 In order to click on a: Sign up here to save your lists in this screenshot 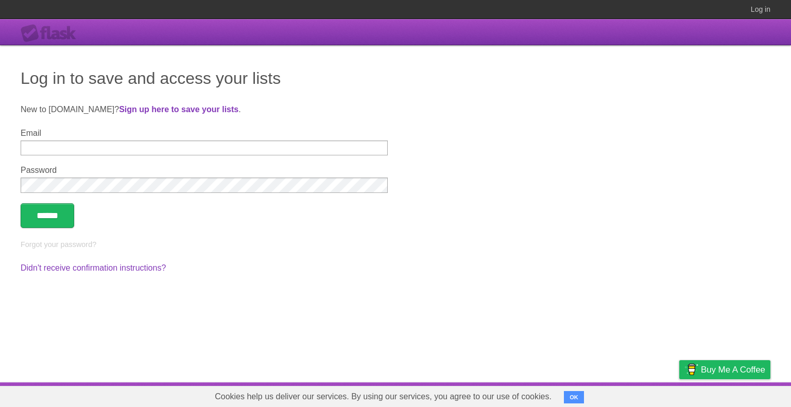, I will do `click(179, 109)`.